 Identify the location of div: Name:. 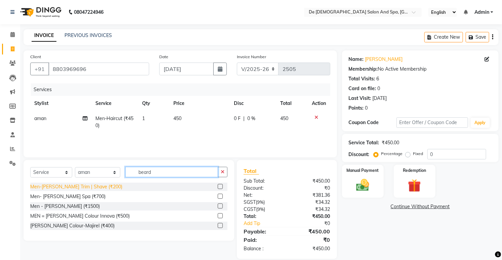
(356, 59).